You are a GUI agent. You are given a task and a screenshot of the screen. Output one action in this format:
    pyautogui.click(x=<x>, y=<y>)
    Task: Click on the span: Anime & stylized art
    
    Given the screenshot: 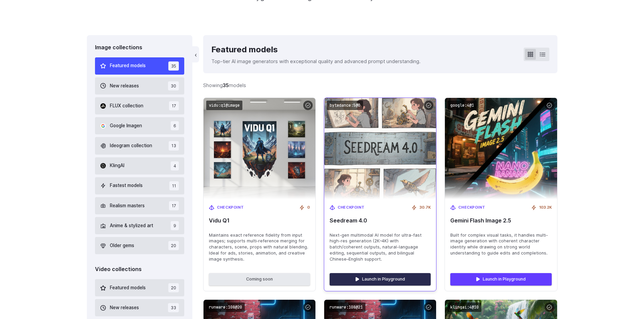 What is the action you would take?
    pyautogui.click(x=131, y=226)
    